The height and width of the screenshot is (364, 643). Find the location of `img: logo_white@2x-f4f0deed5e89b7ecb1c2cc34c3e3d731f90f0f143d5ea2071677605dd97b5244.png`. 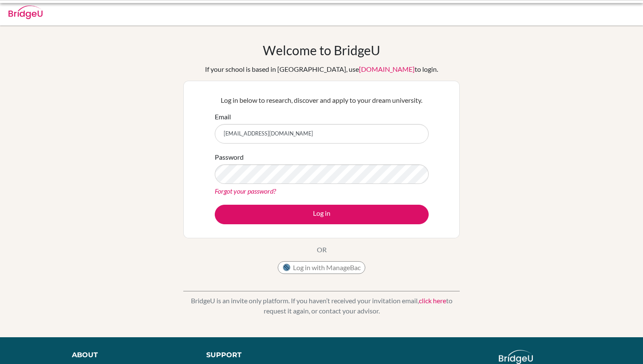

img: logo_white@2x-f4f0deed5e89b7ecb1c2cc34c3e3d731f90f0f143d5ea2071677605dd97b5244.png is located at coordinates (516, 357).